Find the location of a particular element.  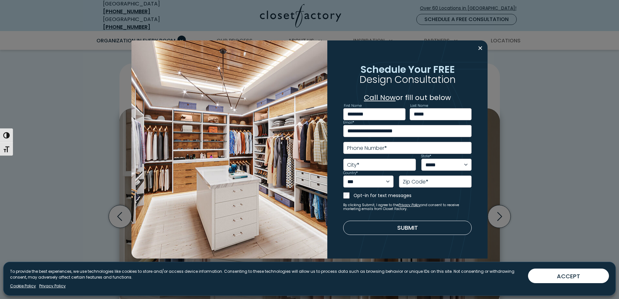

label: Last Name is located at coordinates (419, 106).